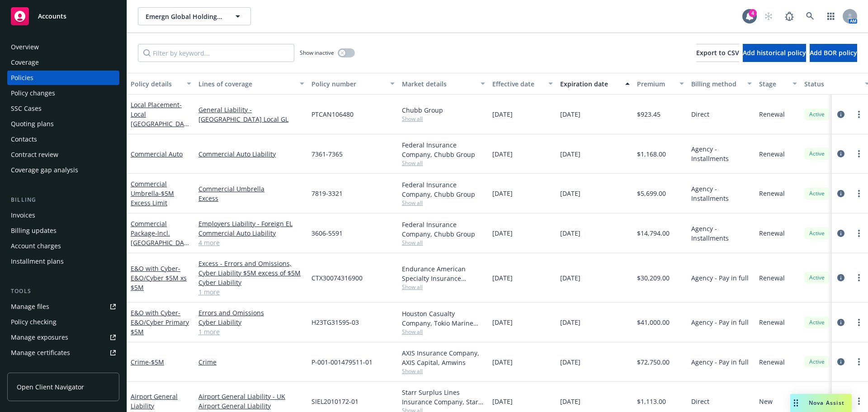 The width and height of the screenshot is (868, 412). What do you see at coordinates (251, 198) in the screenshot?
I see `a: Excess` at bounding box center [251, 198].